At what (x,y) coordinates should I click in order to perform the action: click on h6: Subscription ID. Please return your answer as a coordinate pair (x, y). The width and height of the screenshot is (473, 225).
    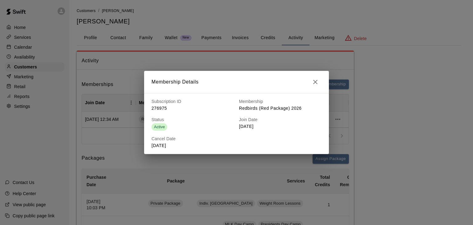
    Looking at the image, I should click on (193, 102).